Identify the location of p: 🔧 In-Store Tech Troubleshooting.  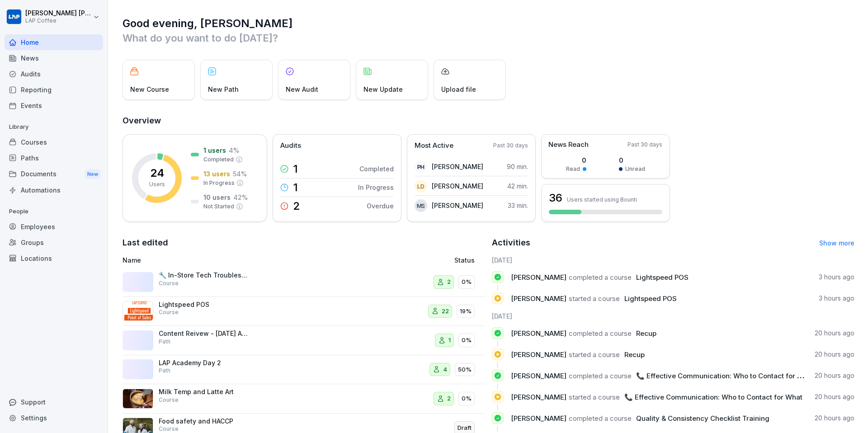
(204, 275).